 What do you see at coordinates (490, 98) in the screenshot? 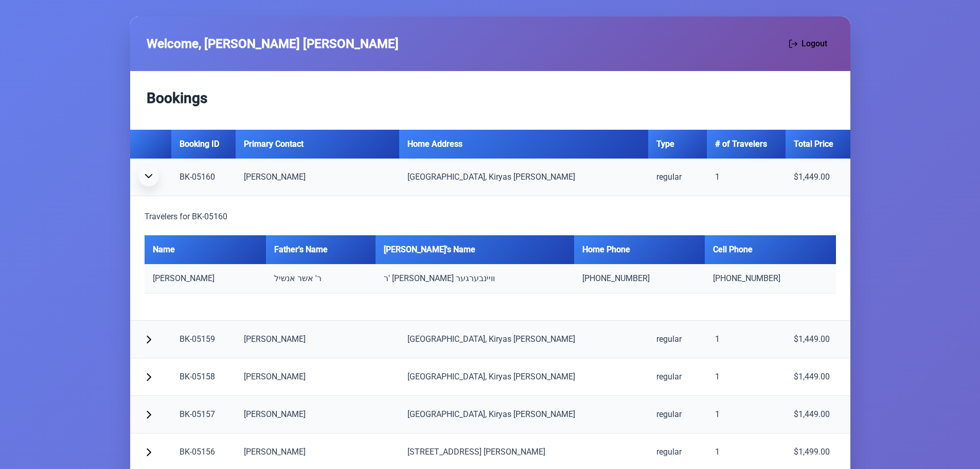
I see `h2: Bookings` at bounding box center [490, 98].